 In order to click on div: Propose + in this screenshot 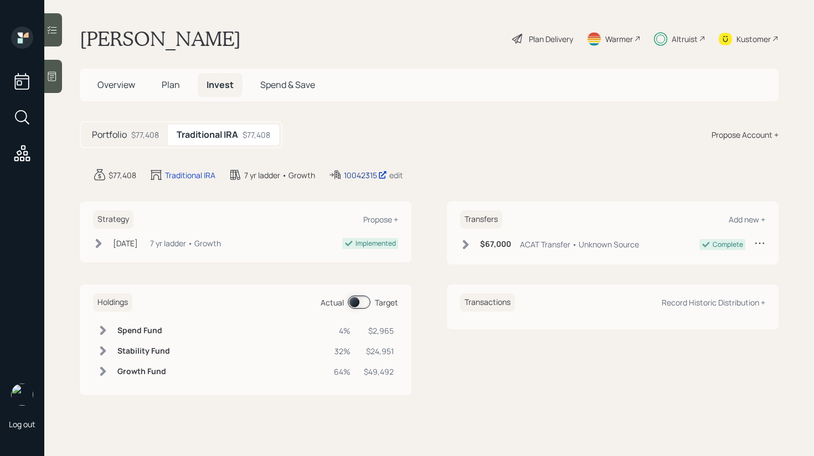, I will do `click(380, 219)`.